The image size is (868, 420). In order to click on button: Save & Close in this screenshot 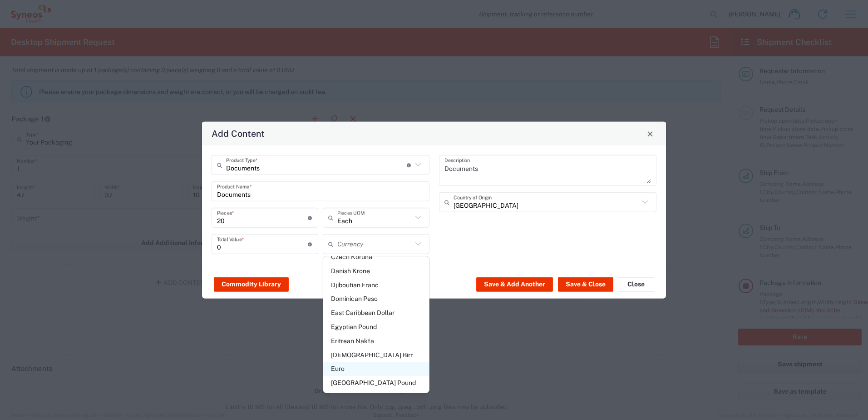, I will do `click(585, 284)`.